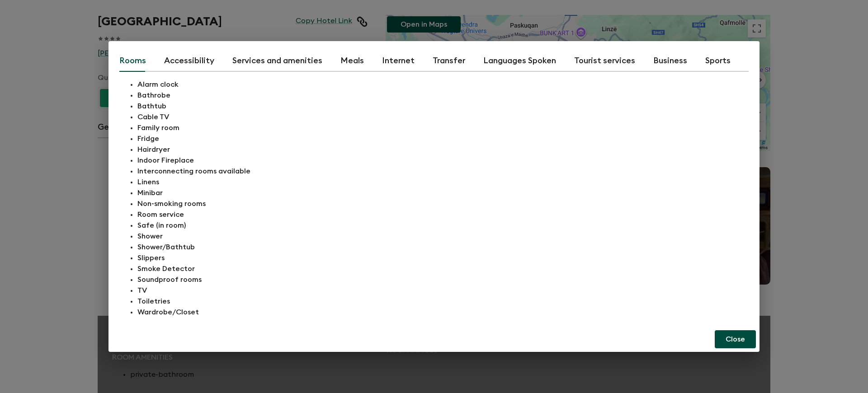 Image resolution: width=868 pixels, height=393 pixels. Describe the element at coordinates (443, 236) in the screenshot. I see `p: Shower` at that location.